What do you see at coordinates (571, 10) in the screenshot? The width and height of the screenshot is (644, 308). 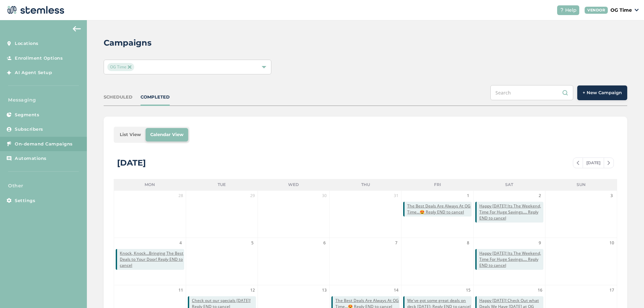 I see `span: Help` at bounding box center [571, 10].